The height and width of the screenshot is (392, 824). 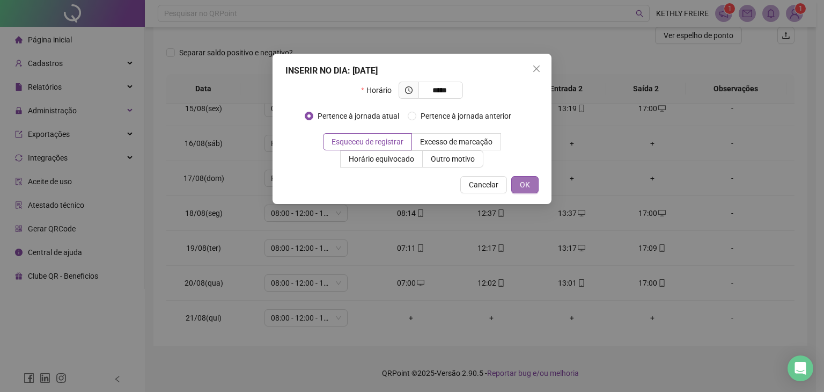 I want to click on span: OK, so click(x=525, y=185).